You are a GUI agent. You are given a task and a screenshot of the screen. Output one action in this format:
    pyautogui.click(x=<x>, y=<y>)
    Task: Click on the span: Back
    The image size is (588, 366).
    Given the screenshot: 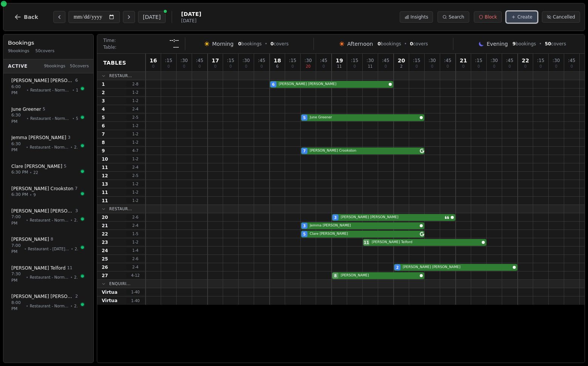 What is the action you would take?
    pyautogui.click(x=31, y=17)
    